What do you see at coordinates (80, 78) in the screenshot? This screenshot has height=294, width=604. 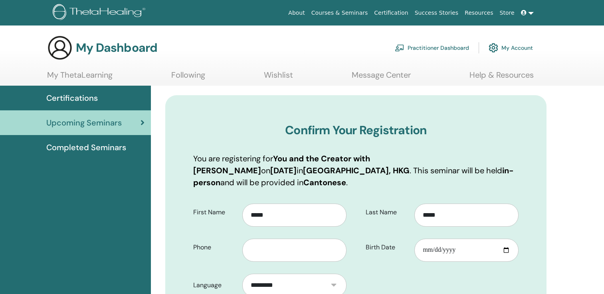 I see `a: My ThetaLearning` at bounding box center [80, 78].